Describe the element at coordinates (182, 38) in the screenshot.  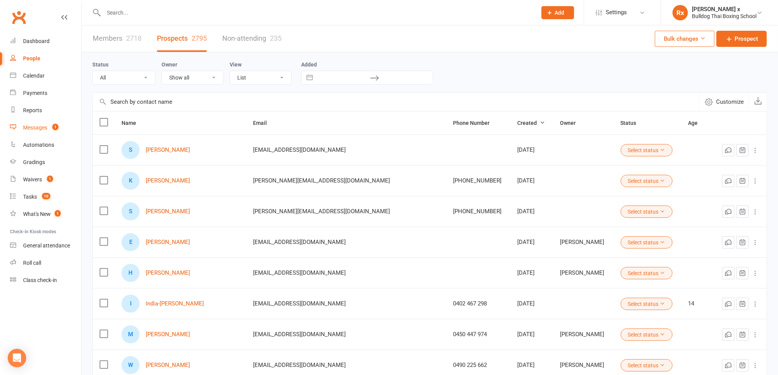
I see `a: Prospects2795` at that location.